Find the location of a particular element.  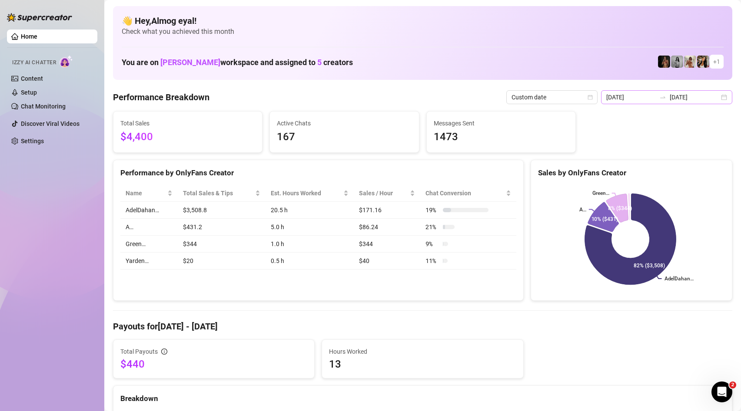

span: 19 % is located at coordinates (432, 210).